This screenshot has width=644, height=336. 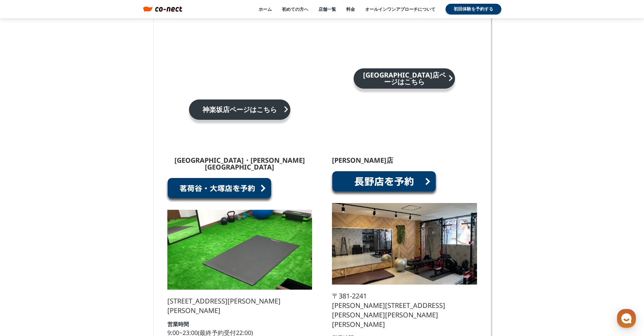 I want to click on a: 神楽坂店ページはこちらkeyboard_arrow_right, so click(x=240, y=110).